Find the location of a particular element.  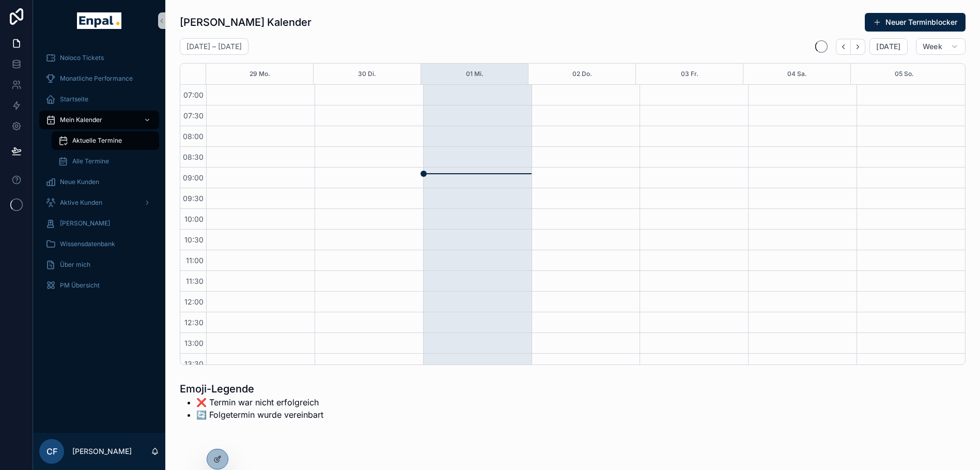

div: 04 Sa. is located at coordinates (797, 74).